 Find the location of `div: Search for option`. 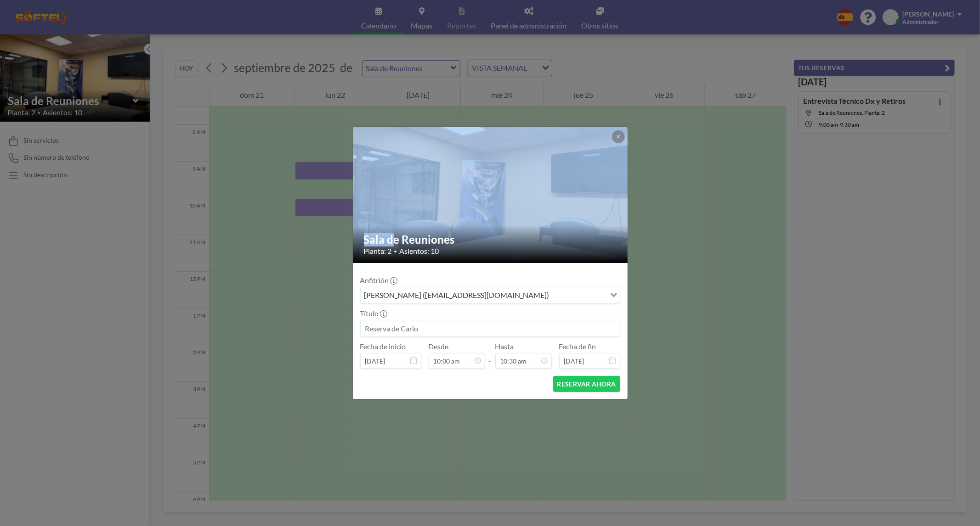

div: Search for option is located at coordinates (490, 295).